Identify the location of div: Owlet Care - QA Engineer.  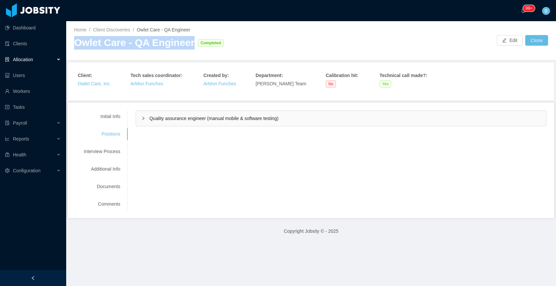
(134, 43).